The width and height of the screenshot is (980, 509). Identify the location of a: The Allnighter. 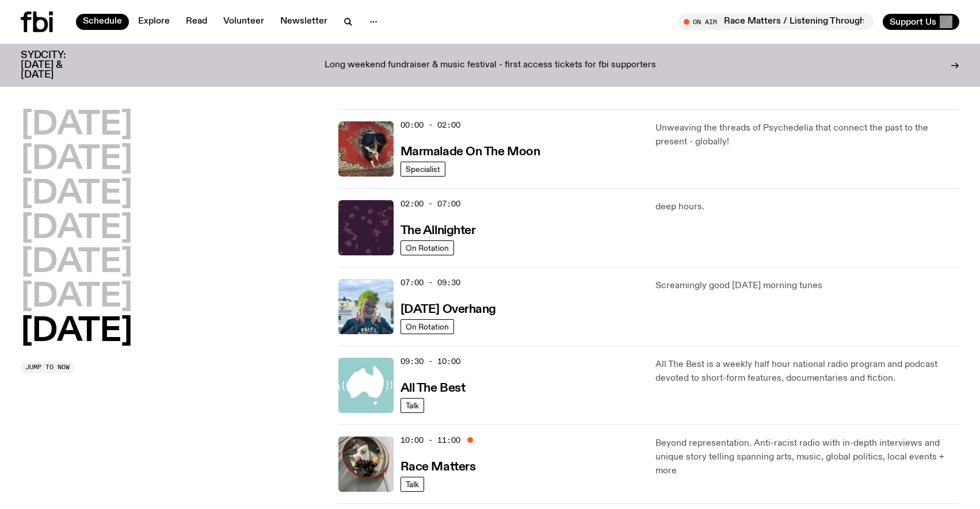
(438, 229).